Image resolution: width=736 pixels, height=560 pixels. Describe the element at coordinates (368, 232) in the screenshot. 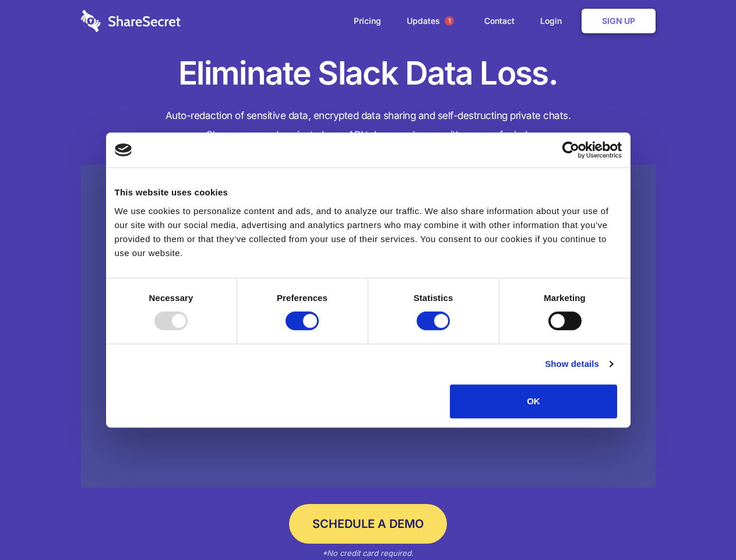

I see `div: We use cookies to personalize content and ads, and to analyze our traffic. We also share informat...` at that location.